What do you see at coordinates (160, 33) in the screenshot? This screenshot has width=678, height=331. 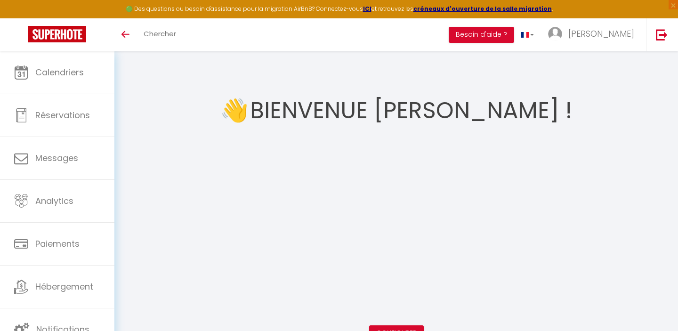 I see `span: Chercher` at bounding box center [160, 33].